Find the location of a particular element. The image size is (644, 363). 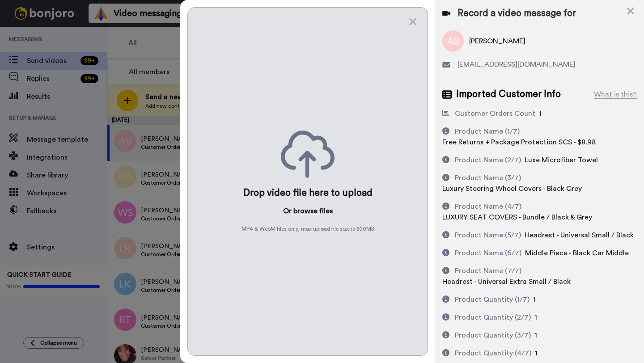

span: Imported Customer Info is located at coordinates (508, 94).